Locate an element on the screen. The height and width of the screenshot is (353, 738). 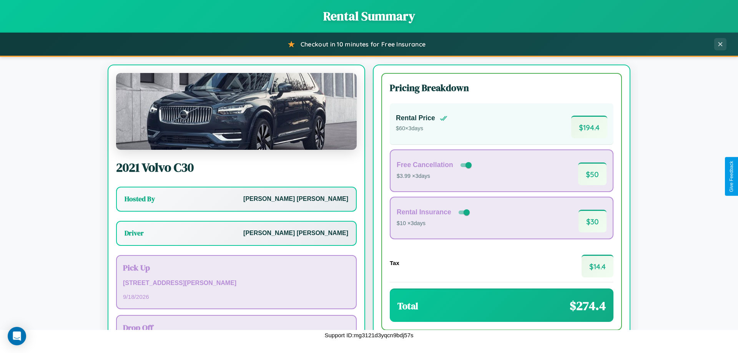
h4: Rental Price is located at coordinates (416, 118).